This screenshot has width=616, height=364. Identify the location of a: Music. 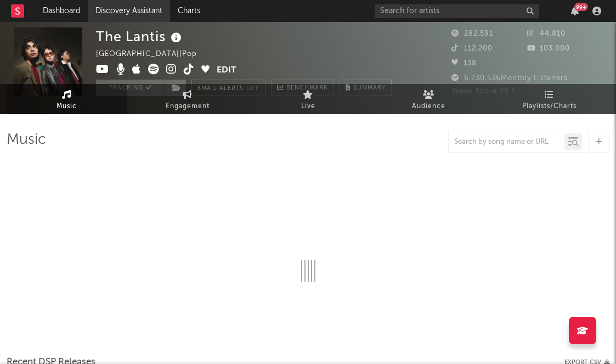
(67, 99).